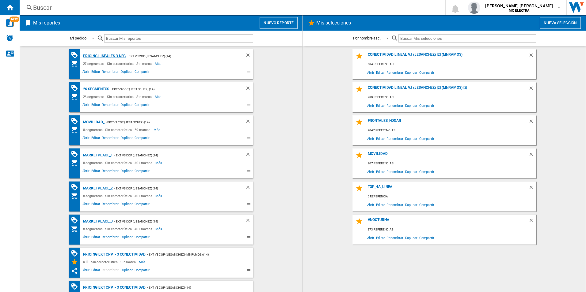  I want to click on div: Conectividad Lineal vj (jesanchez) [2] (mnramos), so click(447, 56).